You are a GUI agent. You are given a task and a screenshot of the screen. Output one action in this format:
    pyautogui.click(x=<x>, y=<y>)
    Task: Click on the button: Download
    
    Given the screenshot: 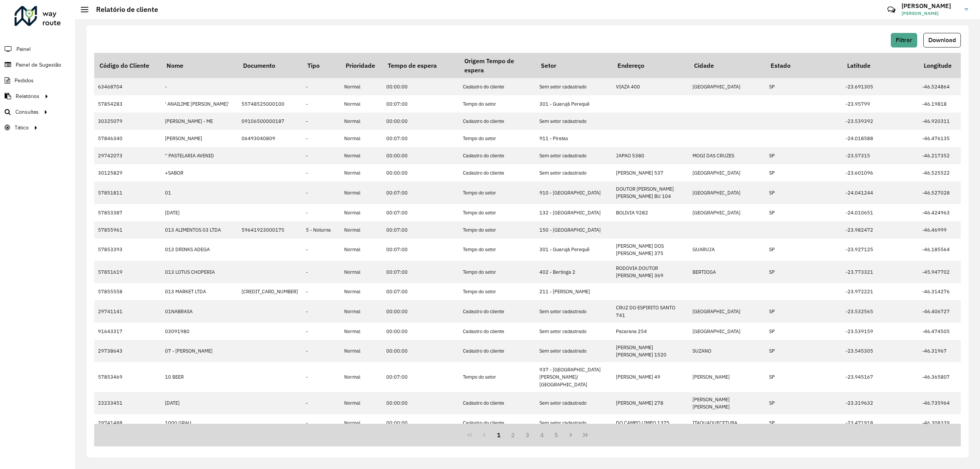 What is the action you would take?
    pyautogui.click(x=942, y=40)
    